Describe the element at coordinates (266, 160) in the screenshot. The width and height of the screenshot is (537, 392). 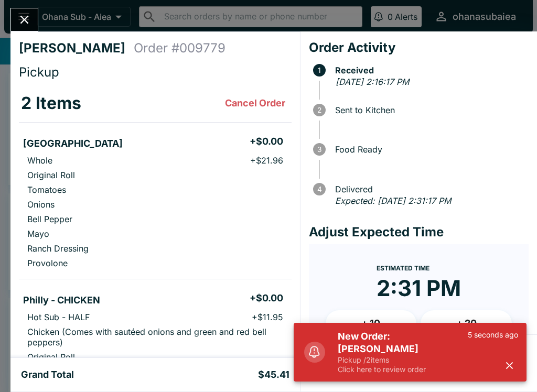
I see `p: + $21.96` at that location.